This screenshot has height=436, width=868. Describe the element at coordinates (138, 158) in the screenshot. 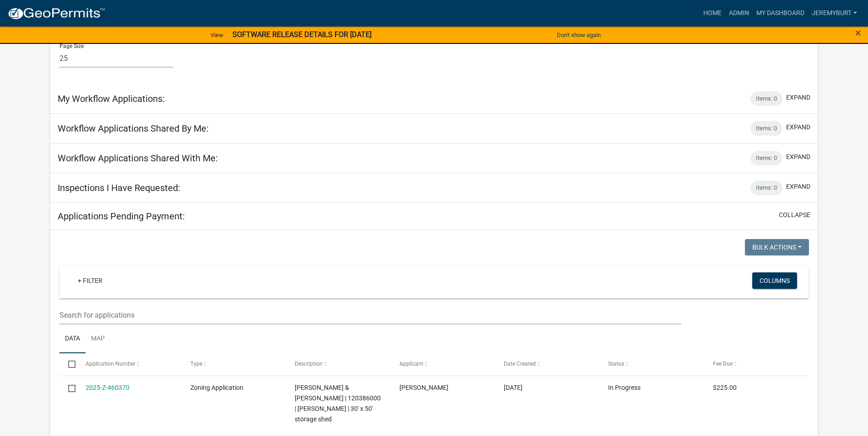

I see `h5: Workflow Applications Shared With Me:` at that location.